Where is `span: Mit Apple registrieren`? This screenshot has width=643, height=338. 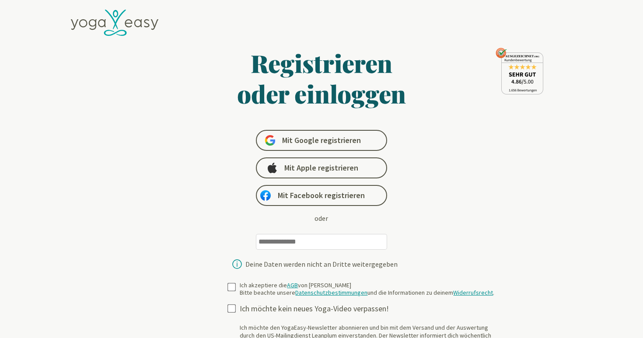 span: Mit Apple registrieren is located at coordinates (321, 168).